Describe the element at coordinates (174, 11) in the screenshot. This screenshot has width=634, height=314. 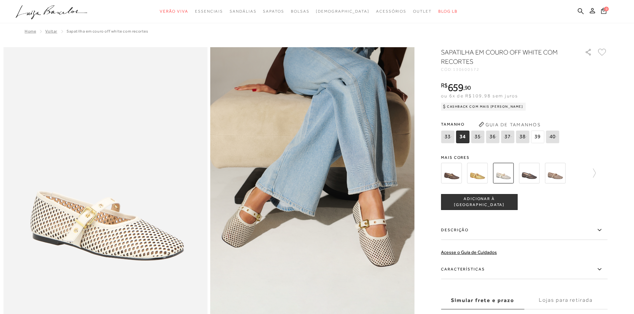
I see `span: Verão Viva` at that location.